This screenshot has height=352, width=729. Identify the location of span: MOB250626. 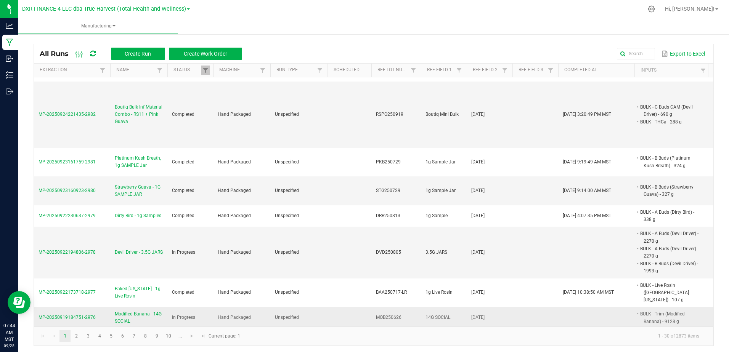
(389, 318).